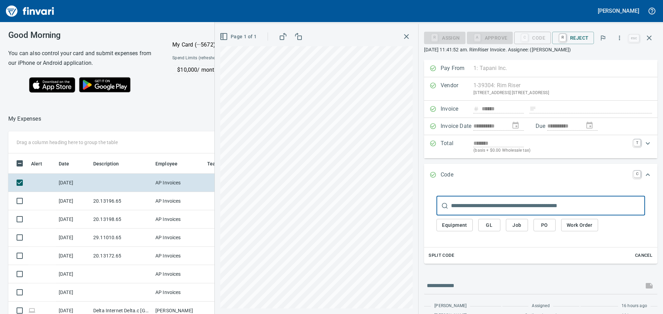  Describe the element at coordinates (239, 37) in the screenshot. I see `span: Page 1 of 1` at that location.